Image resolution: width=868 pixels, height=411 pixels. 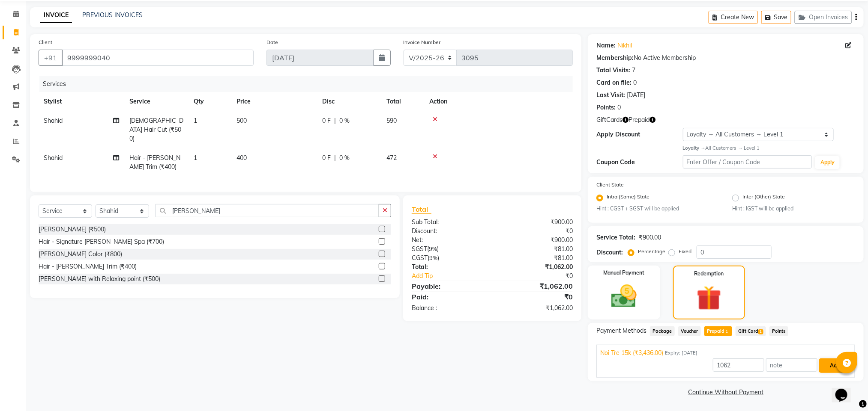 What do you see at coordinates (725, 58) in the screenshot?
I see `div: No Active Membership` at bounding box center [725, 58].